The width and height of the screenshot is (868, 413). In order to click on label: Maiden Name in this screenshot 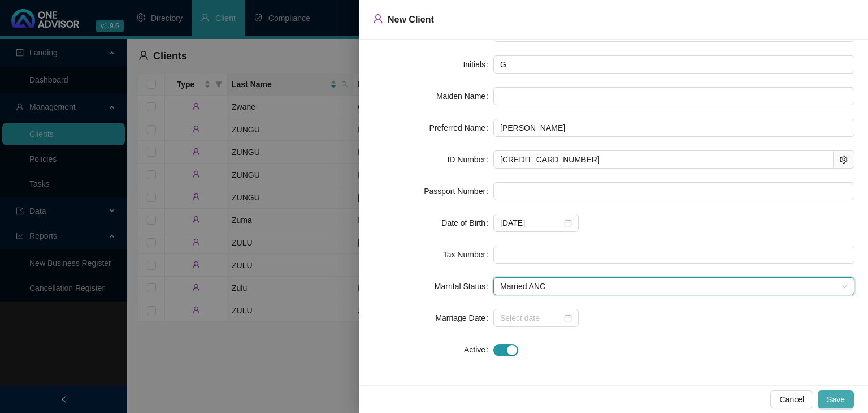, I will do `click(464, 96)`.